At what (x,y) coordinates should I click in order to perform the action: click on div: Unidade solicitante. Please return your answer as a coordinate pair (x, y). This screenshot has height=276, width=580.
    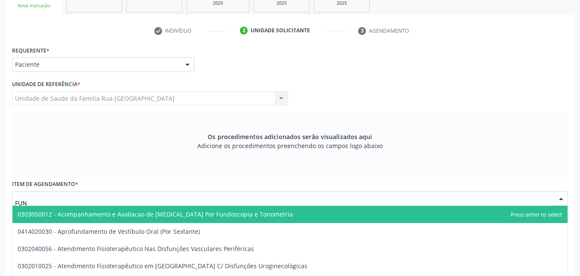
    Looking at the image, I should click on (280, 31).